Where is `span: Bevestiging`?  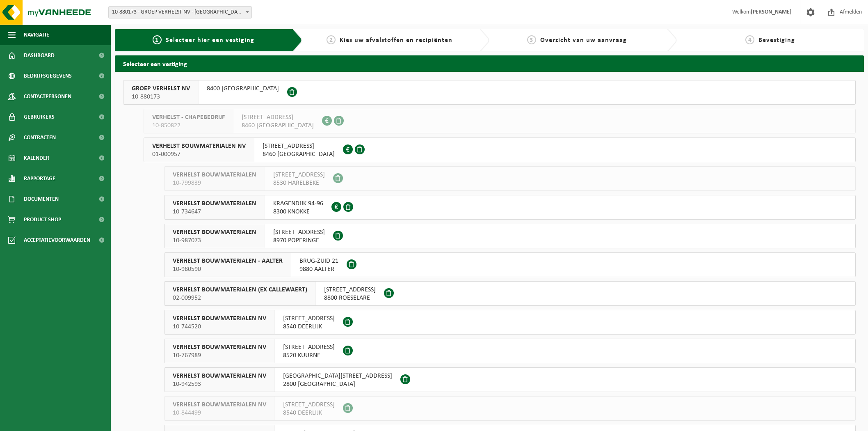
span: Bevestiging is located at coordinates (776, 40).